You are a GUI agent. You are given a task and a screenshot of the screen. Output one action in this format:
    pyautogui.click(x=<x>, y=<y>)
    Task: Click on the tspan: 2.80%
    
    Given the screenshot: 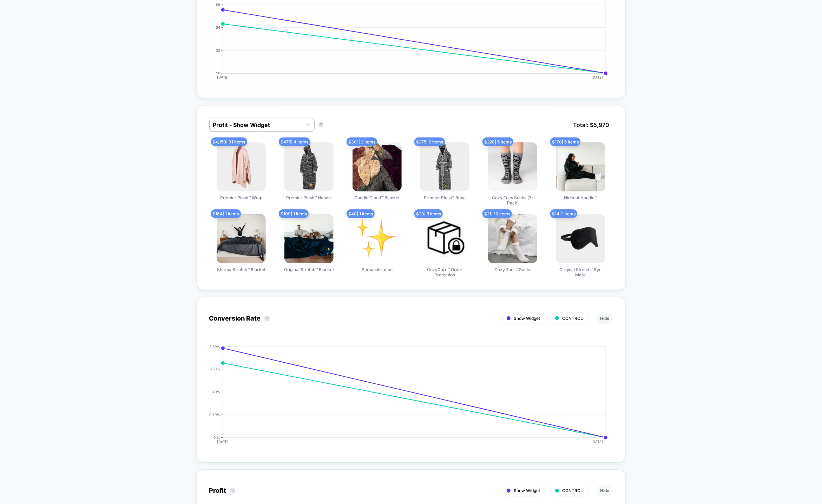 What is the action you would take?
    pyautogui.click(x=215, y=346)
    